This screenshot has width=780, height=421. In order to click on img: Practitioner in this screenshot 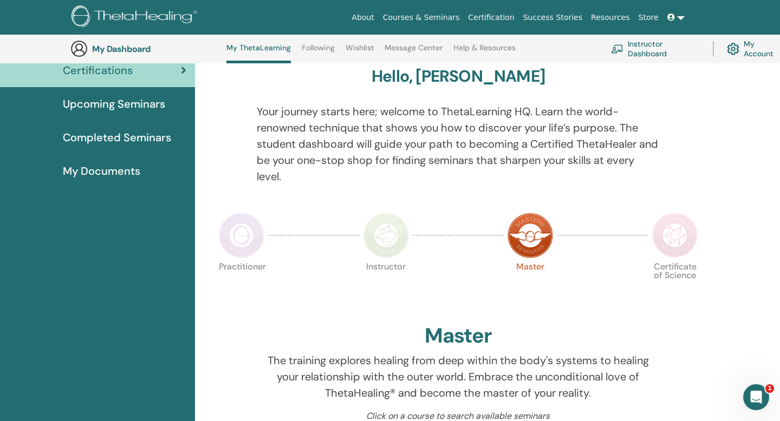, I will do `click(242, 236)`.